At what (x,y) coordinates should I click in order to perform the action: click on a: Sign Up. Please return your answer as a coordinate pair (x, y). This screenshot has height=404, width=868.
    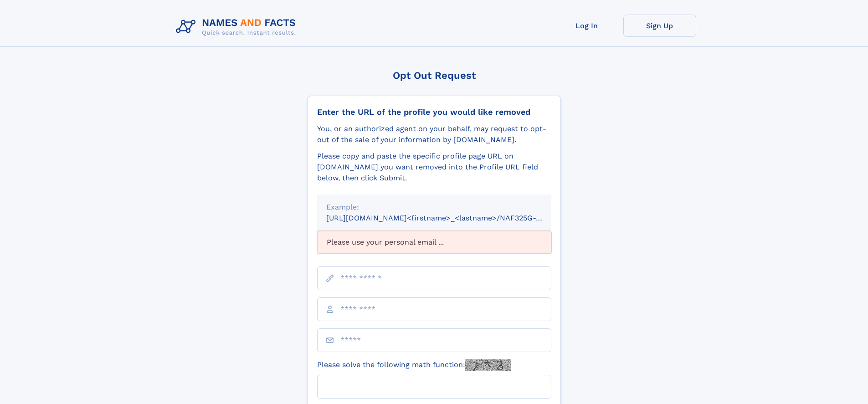
    Looking at the image, I should click on (659, 25).